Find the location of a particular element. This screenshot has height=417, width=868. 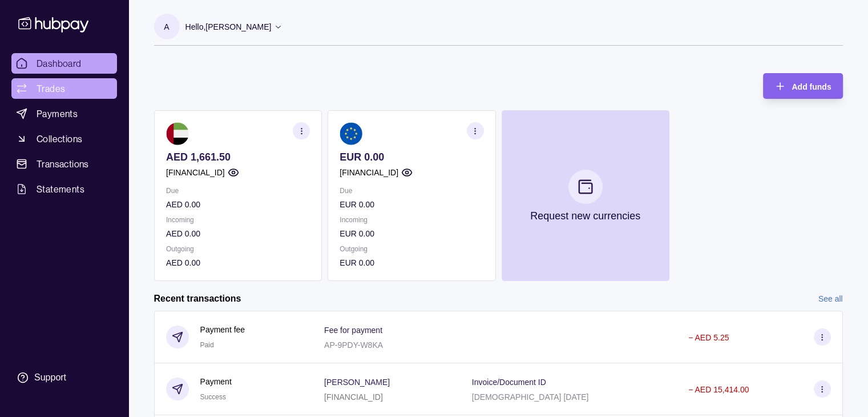

span: Payments is located at coordinates (57, 114).